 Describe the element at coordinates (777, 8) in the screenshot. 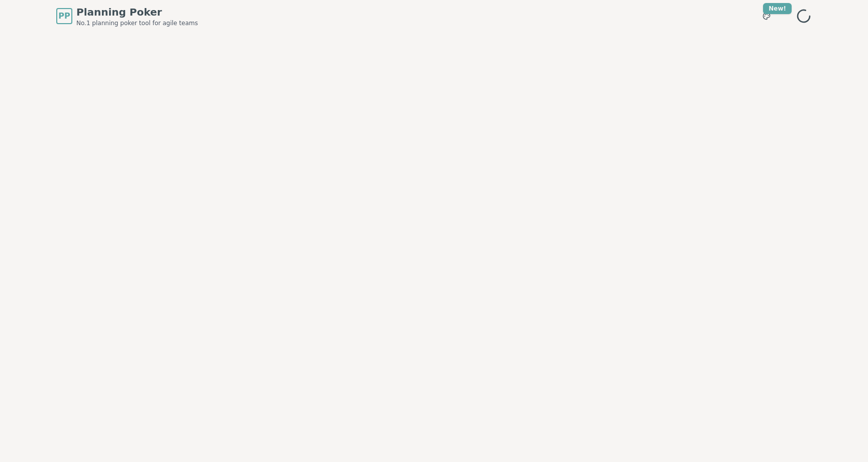

I see `div: New!` at that location.